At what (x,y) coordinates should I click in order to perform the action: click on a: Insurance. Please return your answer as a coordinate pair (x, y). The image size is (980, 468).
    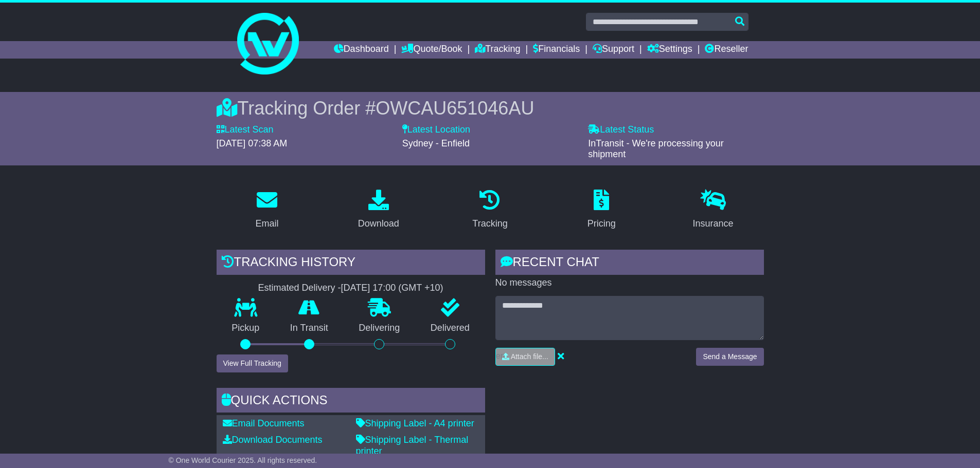
    Looking at the image, I should click on (713, 211).